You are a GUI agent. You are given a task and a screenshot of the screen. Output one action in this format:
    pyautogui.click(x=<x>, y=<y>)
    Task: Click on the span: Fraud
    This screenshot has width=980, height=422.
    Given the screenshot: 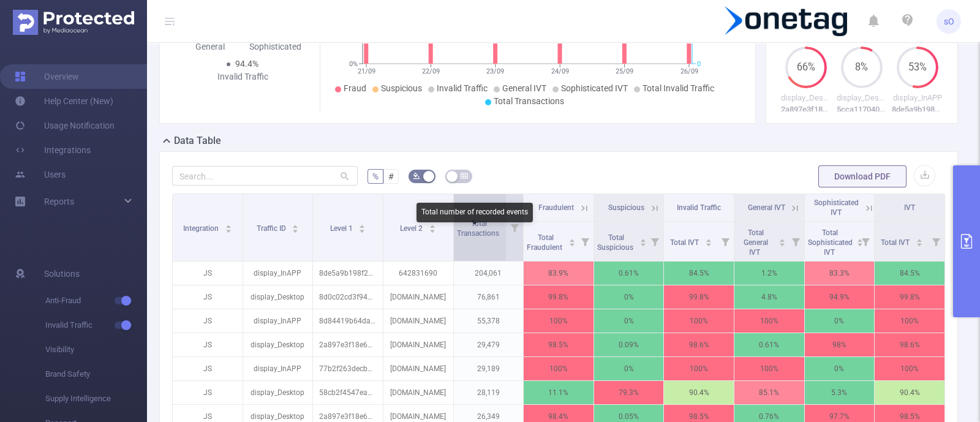 What is the action you would take?
    pyautogui.click(x=355, y=88)
    